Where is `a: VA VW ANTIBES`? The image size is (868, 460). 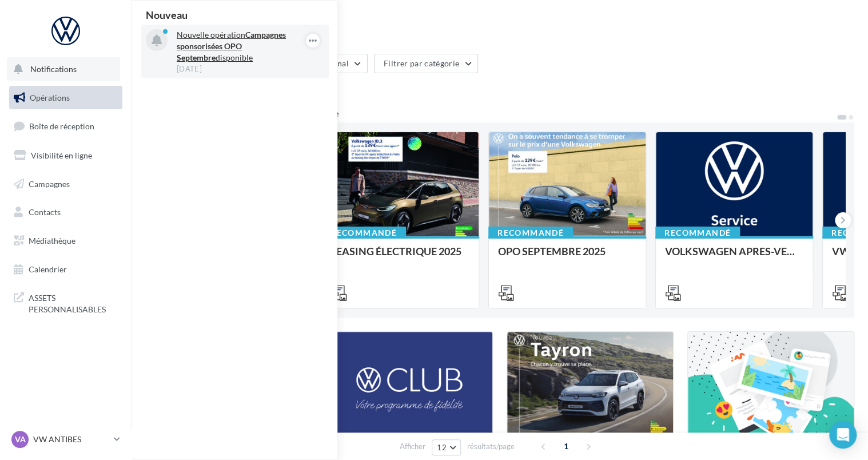 a: VA VW ANTIBES is located at coordinates (66, 440).